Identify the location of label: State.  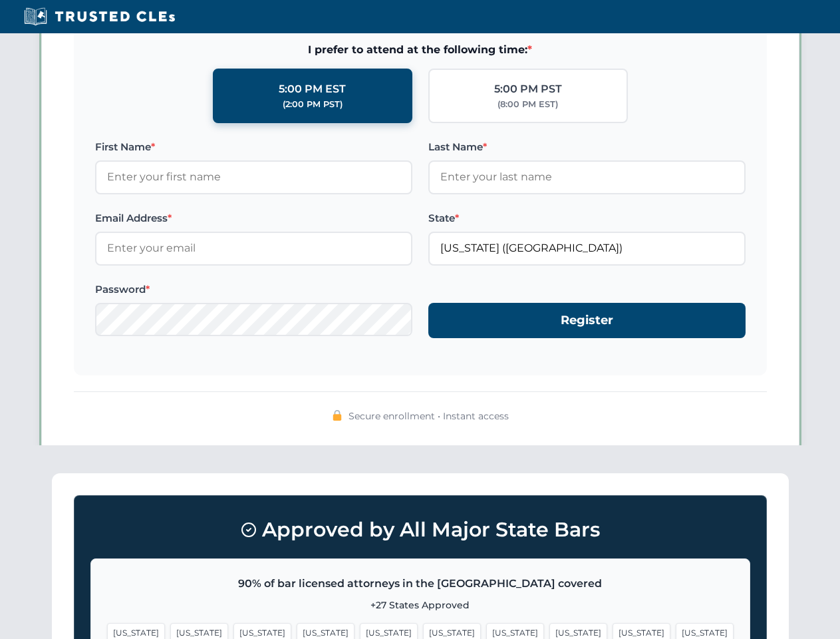
(586, 218).